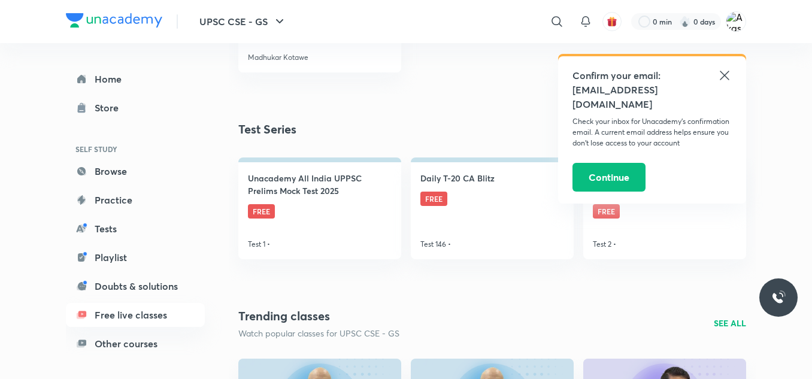  Describe the element at coordinates (135, 258) in the screenshot. I see `a: Playlist` at that location.